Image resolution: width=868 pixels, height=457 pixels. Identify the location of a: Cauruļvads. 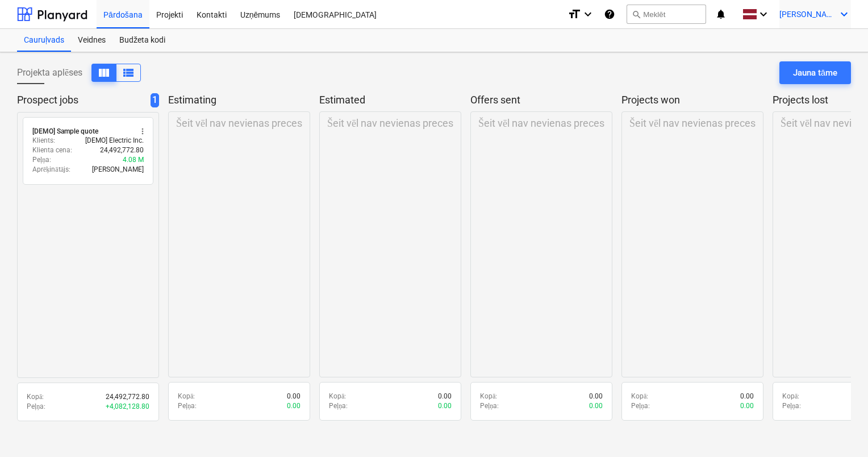
(43, 40).